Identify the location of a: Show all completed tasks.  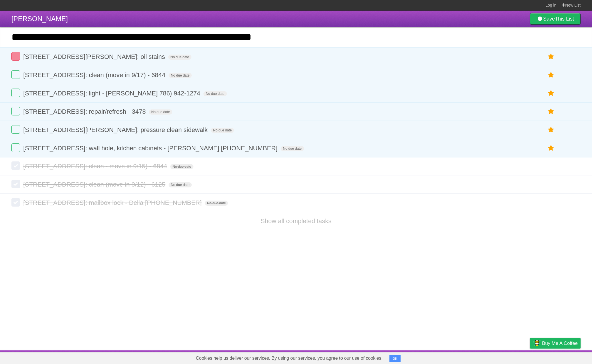
(296, 221).